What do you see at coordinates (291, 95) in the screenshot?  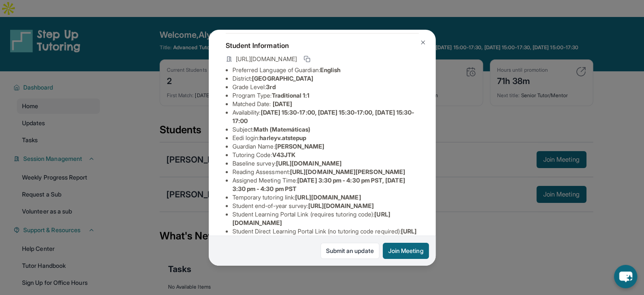 I see `span: Traditional 1:1` at bounding box center [291, 95].